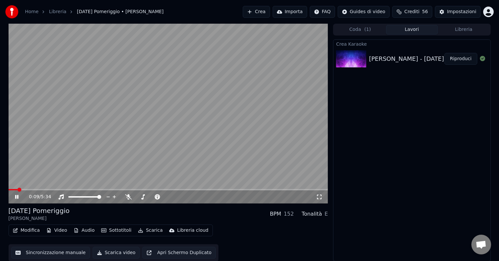 The height and width of the screenshot is (261, 499). I want to click on button: Modifica, so click(26, 230).